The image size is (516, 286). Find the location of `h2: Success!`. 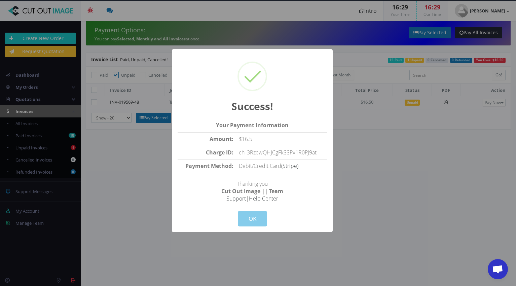

h2: Success! is located at coordinates (252, 106).